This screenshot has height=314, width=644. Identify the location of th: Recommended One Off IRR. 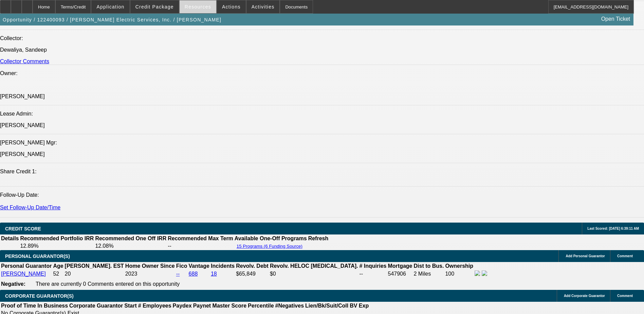
(131, 239).